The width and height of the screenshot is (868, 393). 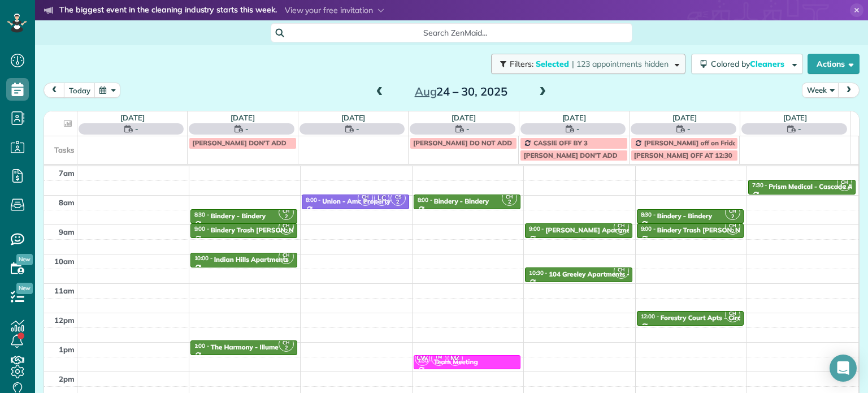 I want to click on span: CW, so click(x=422, y=358).